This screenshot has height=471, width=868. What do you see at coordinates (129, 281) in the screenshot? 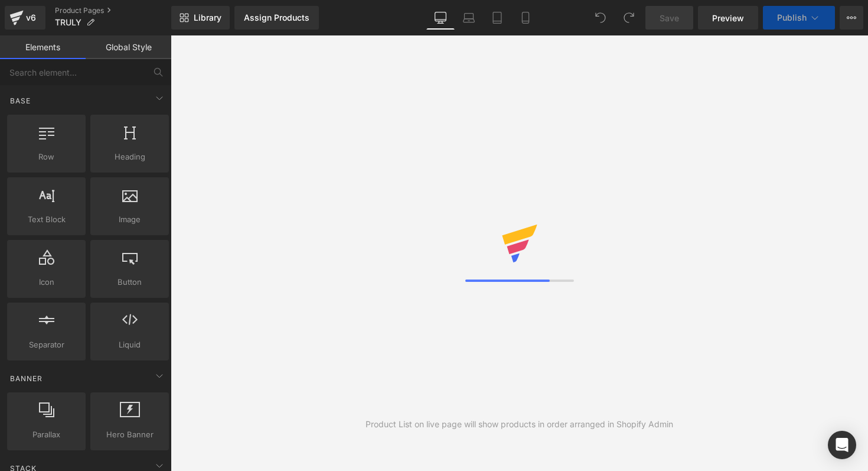
I see `span: Button` at bounding box center [129, 281].